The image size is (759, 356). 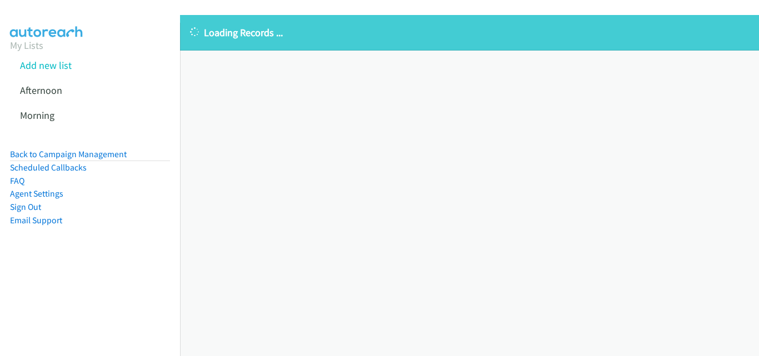 What do you see at coordinates (37, 193) in the screenshot?
I see `a: Agent Settings` at bounding box center [37, 193].